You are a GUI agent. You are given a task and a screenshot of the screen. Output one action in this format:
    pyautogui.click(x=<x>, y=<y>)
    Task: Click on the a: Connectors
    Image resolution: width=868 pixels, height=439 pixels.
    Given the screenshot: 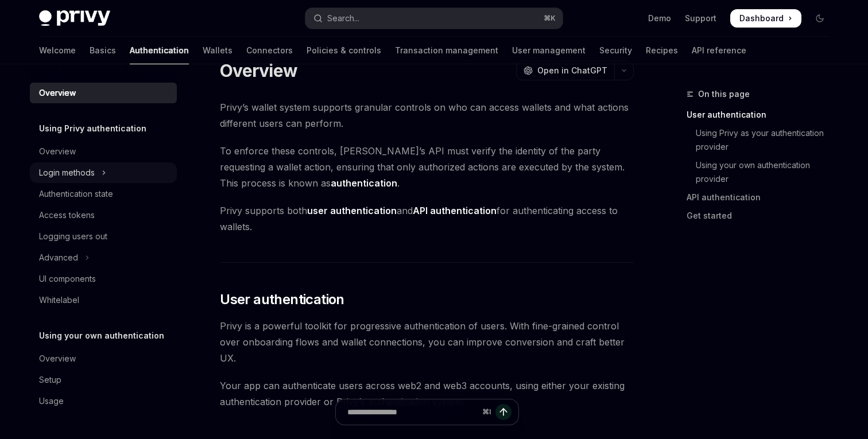 What is the action you would take?
    pyautogui.click(x=269, y=50)
    